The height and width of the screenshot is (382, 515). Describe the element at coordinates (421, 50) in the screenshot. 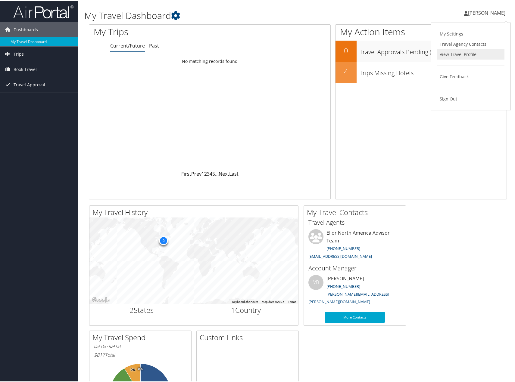

I see `a: 0Travel Approvals Pending (Advisor Booked)` at that location.